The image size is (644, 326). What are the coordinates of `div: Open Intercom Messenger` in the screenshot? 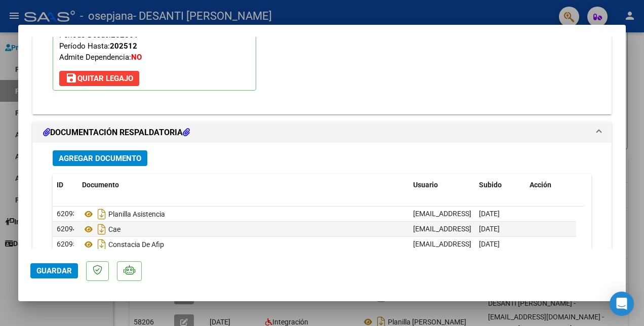 It's located at (621, 304).